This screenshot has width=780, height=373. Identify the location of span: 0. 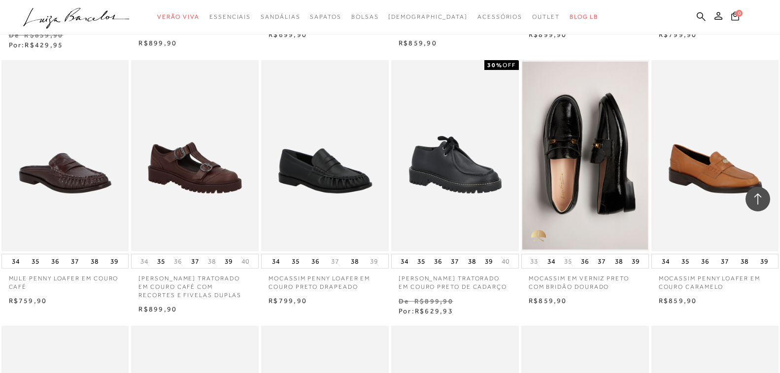
(739, 13).